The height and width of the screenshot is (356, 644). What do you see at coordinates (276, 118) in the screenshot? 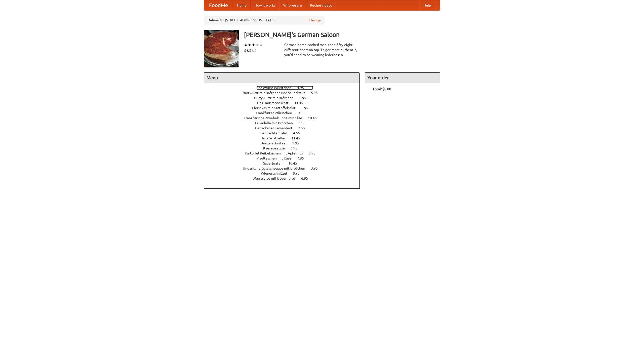
I see `span: Französische Zwiebelsuppe mit Käse` at bounding box center [276, 118].